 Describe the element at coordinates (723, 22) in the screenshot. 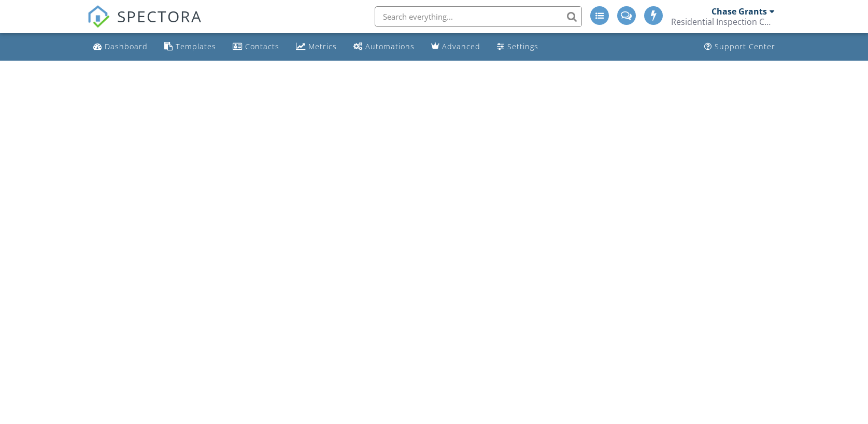

I see `div: Residential Inspection Consultants` at that location.